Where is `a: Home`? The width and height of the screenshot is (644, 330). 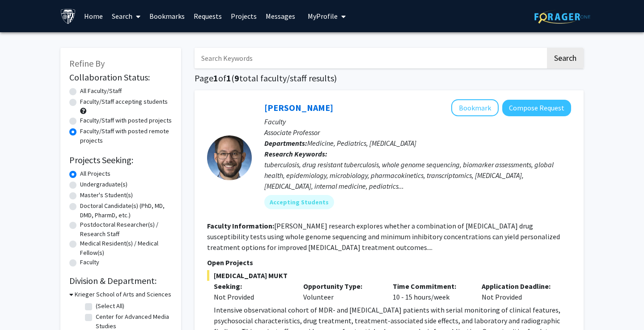
a: Home is located at coordinates (93, 16).